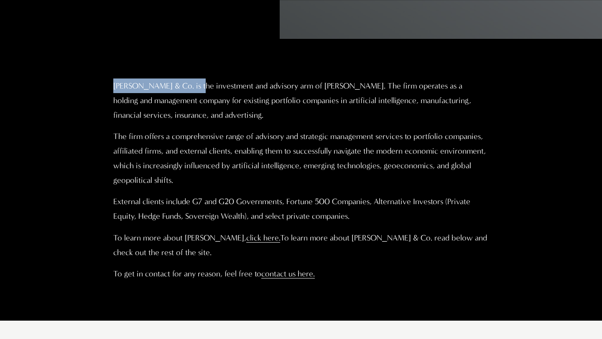 This screenshot has height=339, width=602. I want to click on a: click here., so click(263, 238).